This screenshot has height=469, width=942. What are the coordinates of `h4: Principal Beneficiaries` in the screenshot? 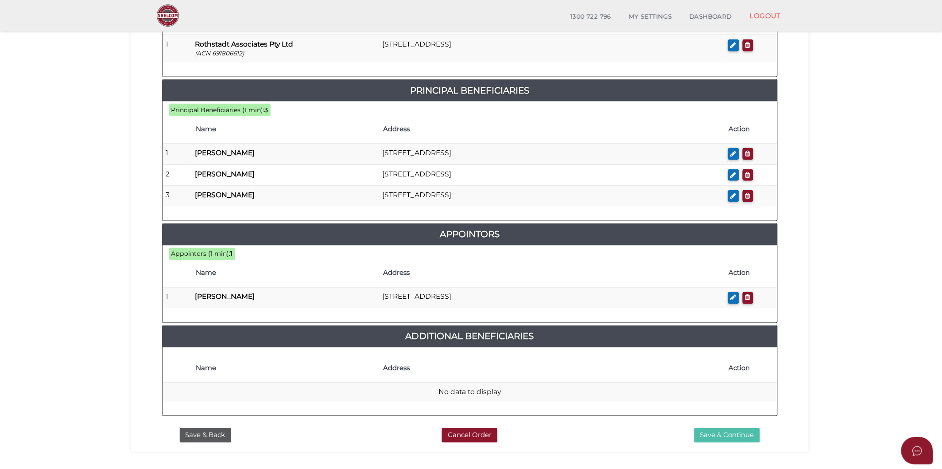 It's located at (470, 90).